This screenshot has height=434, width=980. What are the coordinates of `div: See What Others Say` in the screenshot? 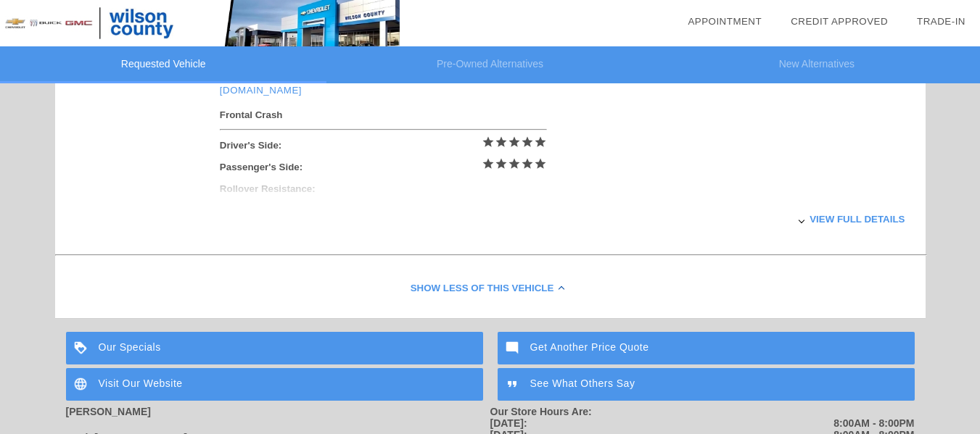 It's located at (705, 384).